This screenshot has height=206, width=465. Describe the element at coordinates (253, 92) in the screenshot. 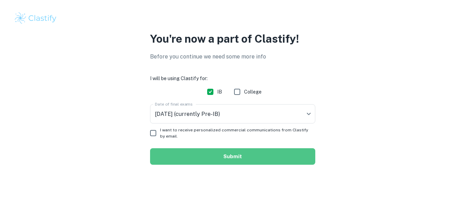

I see `span: College` at that location.